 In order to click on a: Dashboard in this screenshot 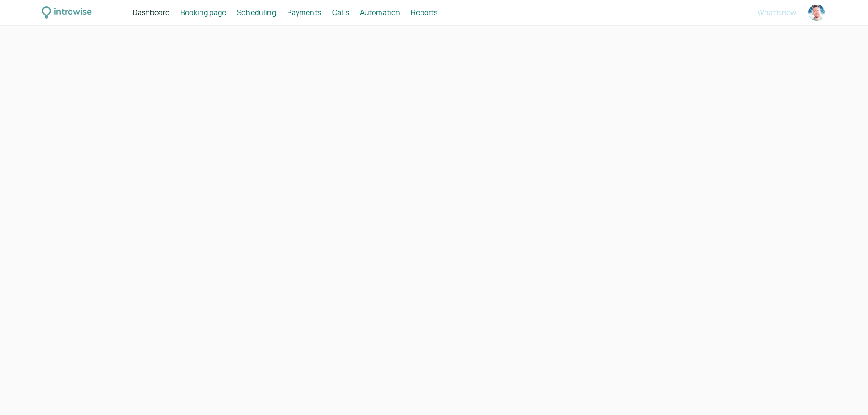, I will do `click(151, 13)`.